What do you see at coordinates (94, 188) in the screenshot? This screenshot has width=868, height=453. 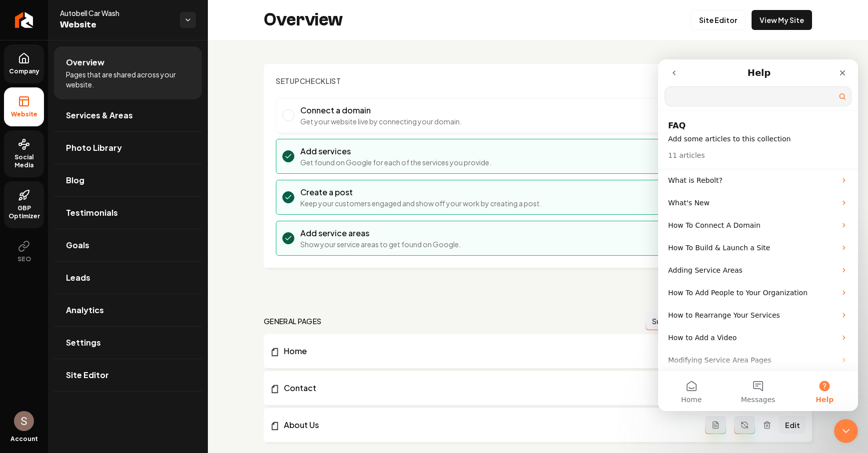 I see `p: How To Build & Launch a Site` at bounding box center [94, 188].